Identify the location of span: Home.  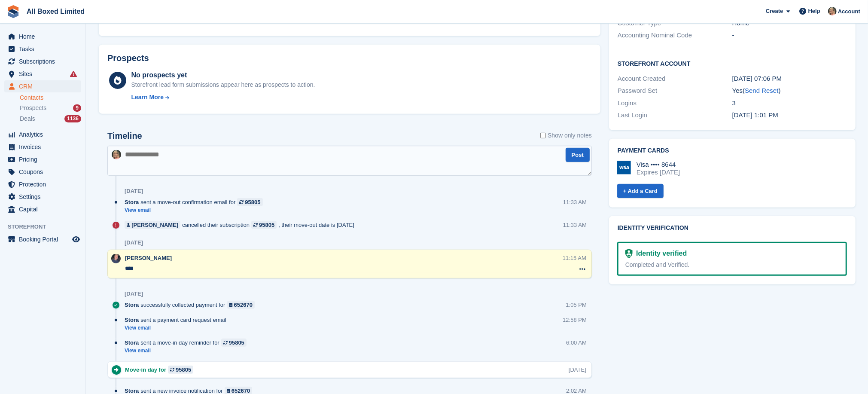
(44, 37).